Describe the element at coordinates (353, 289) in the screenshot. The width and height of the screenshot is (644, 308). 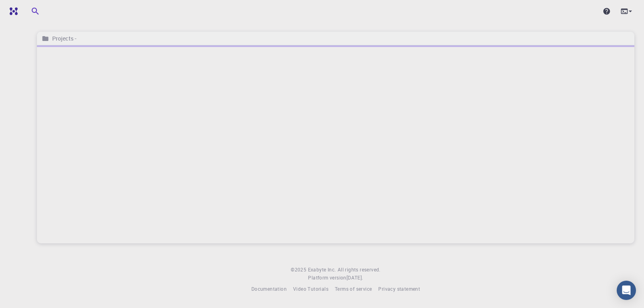
I see `span: Terms of service` at that location.